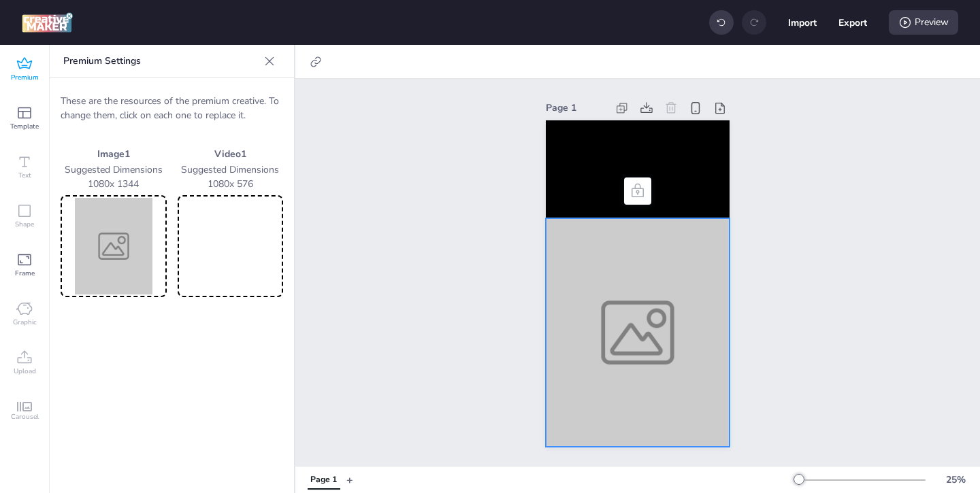 Image resolution: width=980 pixels, height=493 pixels. Describe the element at coordinates (802, 22) in the screenshot. I see `button: Import` at that location.